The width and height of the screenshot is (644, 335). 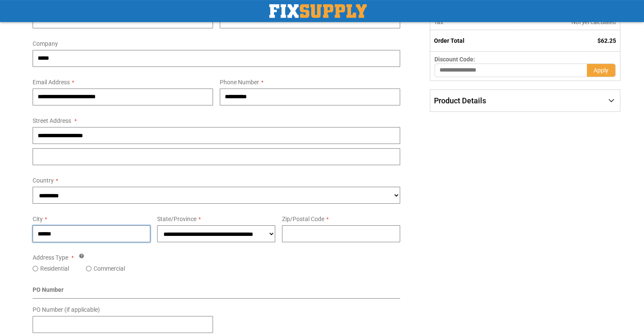 I want to click on img: Fix Industrial Supply, so click(x=318, y=11).